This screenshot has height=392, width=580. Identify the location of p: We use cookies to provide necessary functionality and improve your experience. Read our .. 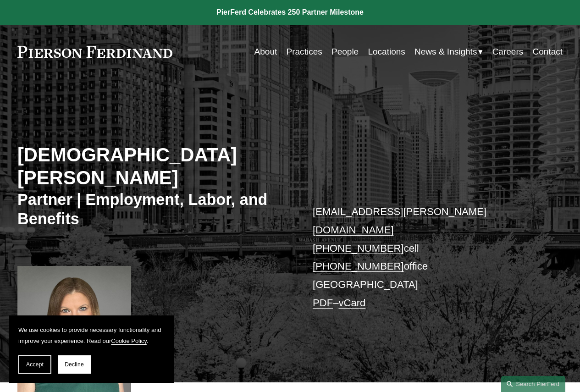
(92, 335).